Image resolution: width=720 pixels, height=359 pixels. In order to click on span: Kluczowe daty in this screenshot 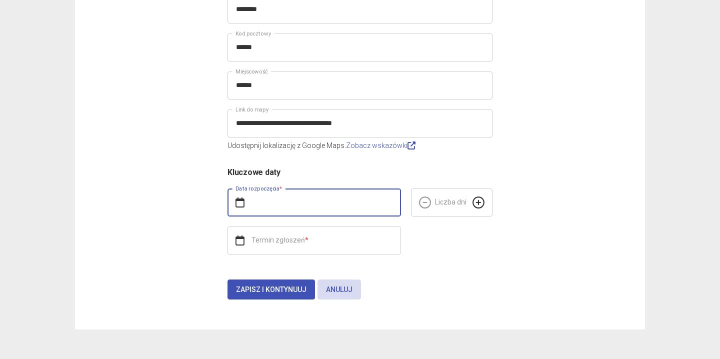, I will do `click(254, 172)`.